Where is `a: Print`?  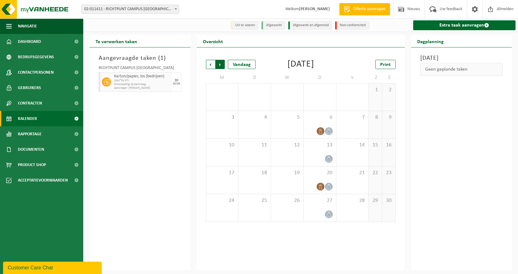
a: Print is located at coordinates (385, 64).